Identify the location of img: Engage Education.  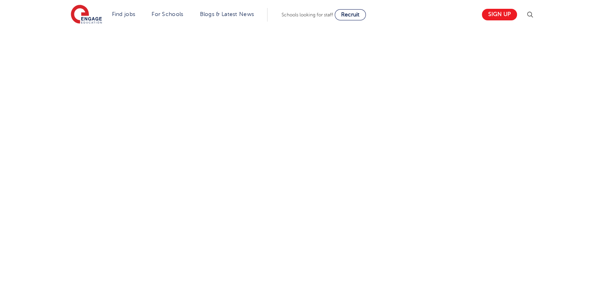
(86, 15).